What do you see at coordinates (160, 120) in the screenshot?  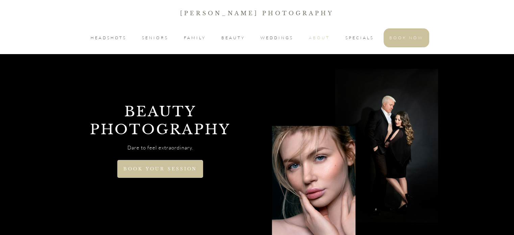 I see `span: Beauty Photography` at bounding box center [160, 120].